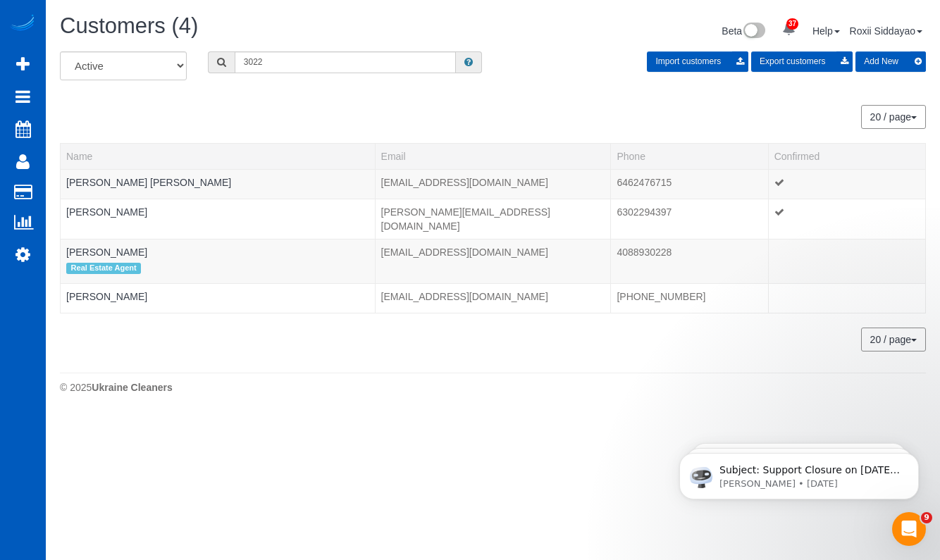 This screenshot has height=560, width=940. What do you see at coordinates (792, 24) in the screenshot?
I see `span: 37` at bounding box center [792, 24].